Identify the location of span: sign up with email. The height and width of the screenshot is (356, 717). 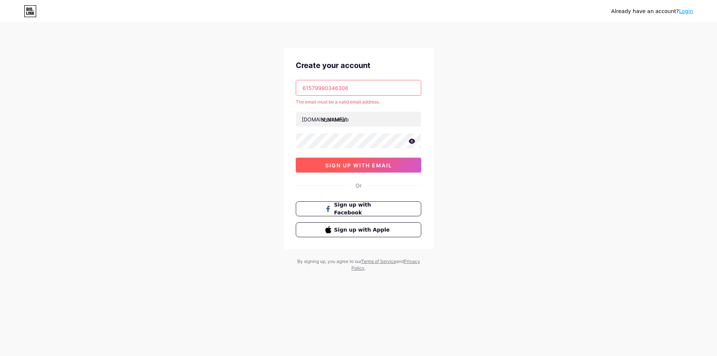
(358, 165).